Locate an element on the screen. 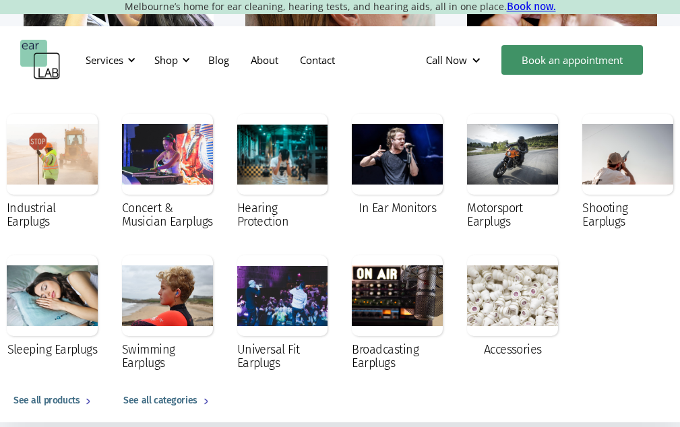 The image size is (680, 427). div: Universal Fit Earplugs is located at coordinates (282, 356).